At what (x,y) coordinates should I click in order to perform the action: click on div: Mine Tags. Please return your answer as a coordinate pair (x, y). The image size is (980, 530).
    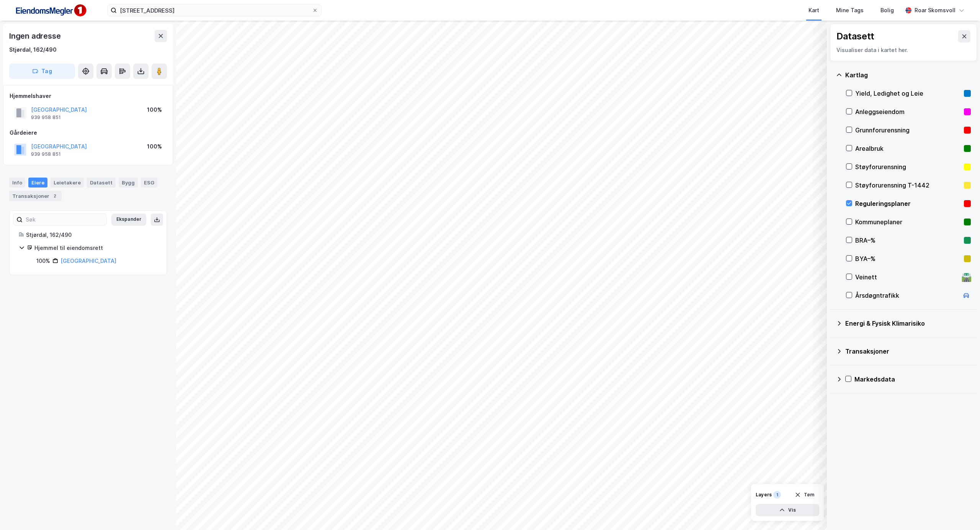
    Looking at the image, I should click on (850, 10).